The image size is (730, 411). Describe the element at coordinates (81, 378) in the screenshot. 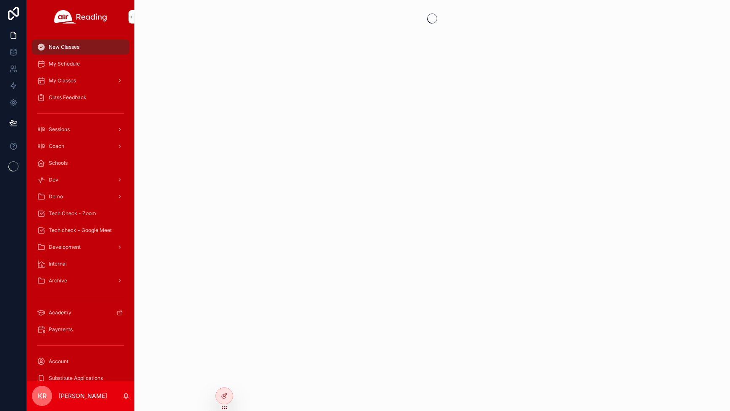

I see `a: Substitute Applications` at that location.